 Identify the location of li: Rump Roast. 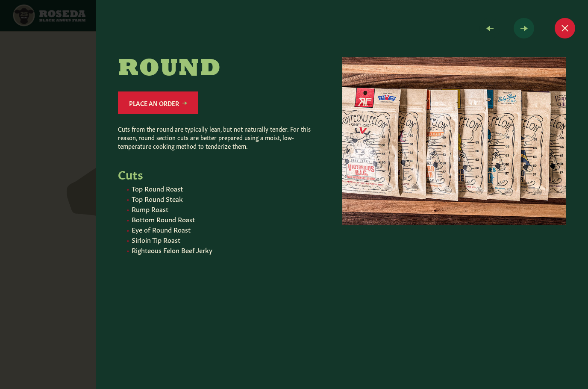
(227, 208).